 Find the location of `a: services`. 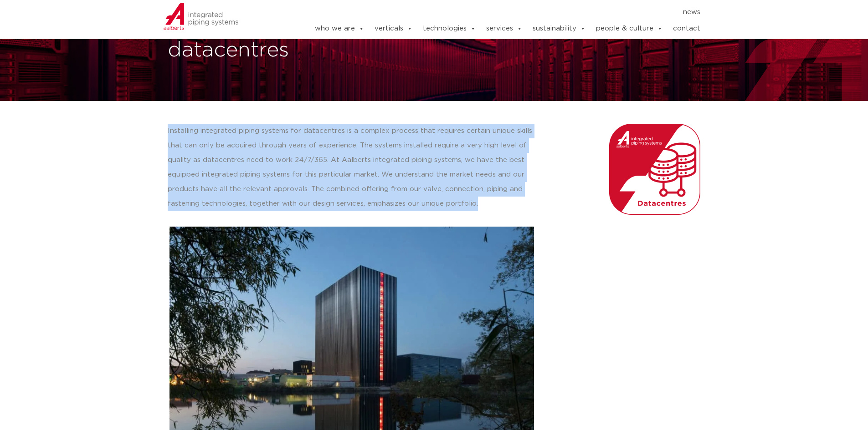

a: services is located at coordinates (504, 29).